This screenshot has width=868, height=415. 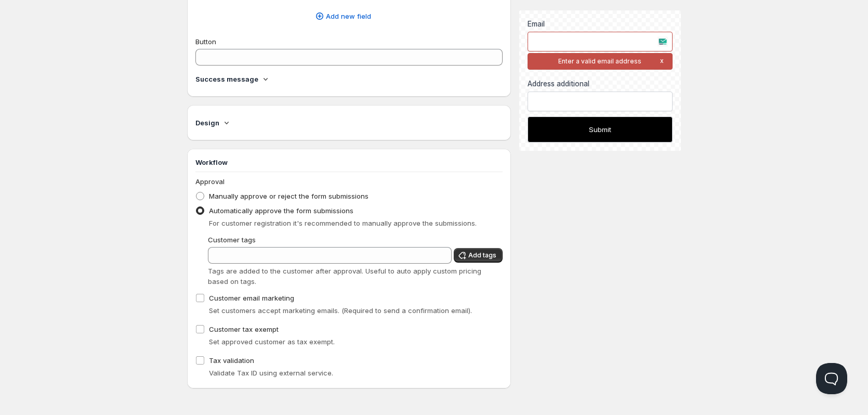 I want to click on label: Address additional, so click(x=600, y=84).